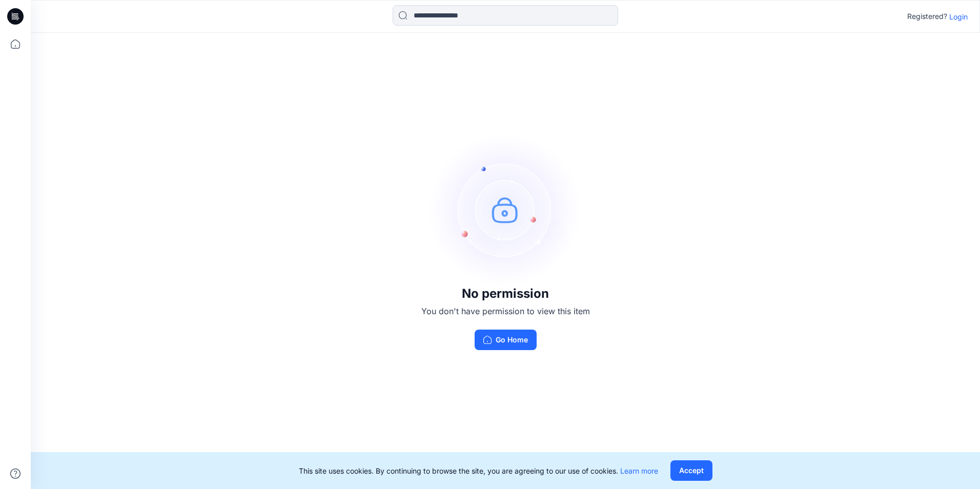 The width and height of the screenshot is (980, 489). Describe the element at coordinates (505, 311) in the screenshot. I see `p: You don't have permission to view this item` at that location.